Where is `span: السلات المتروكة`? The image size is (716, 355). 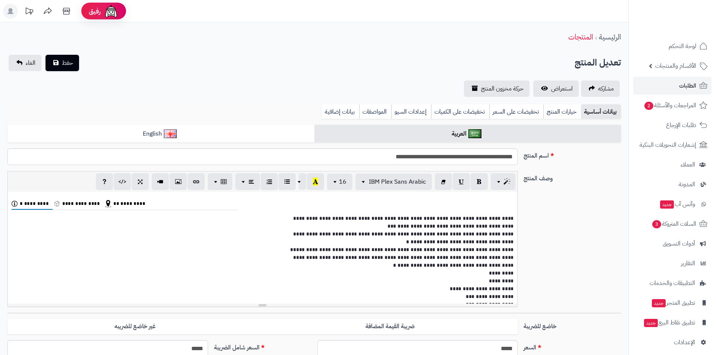 span: السلات المتروكة is located at coordinates (674, 224).